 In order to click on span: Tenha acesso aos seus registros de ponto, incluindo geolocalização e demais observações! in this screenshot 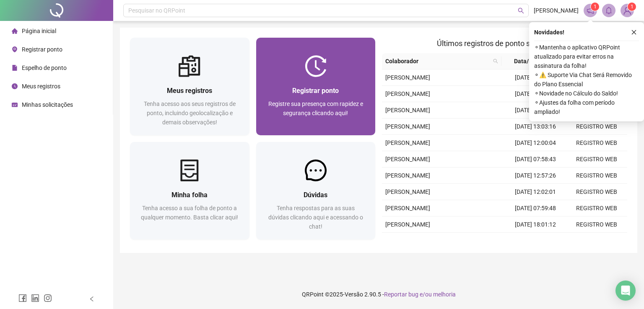, I will do `click(189, 113)`.